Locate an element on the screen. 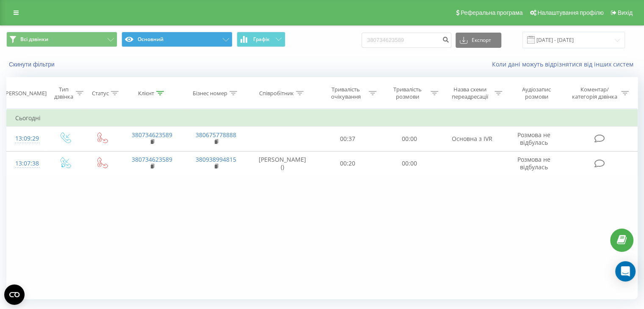 Image resolution: width=644 pixels, height=309 pixels. button: Експорт is located at coordinates (479, 40).